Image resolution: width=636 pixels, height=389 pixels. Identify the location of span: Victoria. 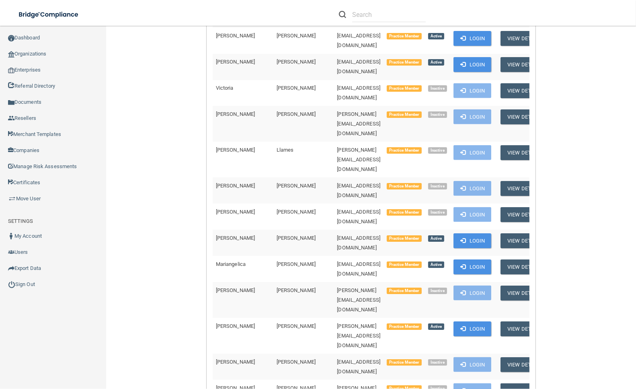
(225, 88).